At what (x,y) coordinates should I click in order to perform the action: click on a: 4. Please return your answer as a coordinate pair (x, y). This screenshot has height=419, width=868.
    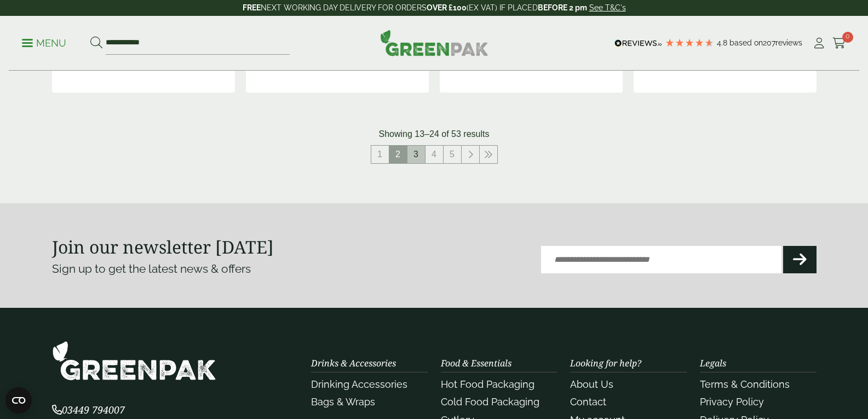
    Looking at the image, I should click on (435, 154).